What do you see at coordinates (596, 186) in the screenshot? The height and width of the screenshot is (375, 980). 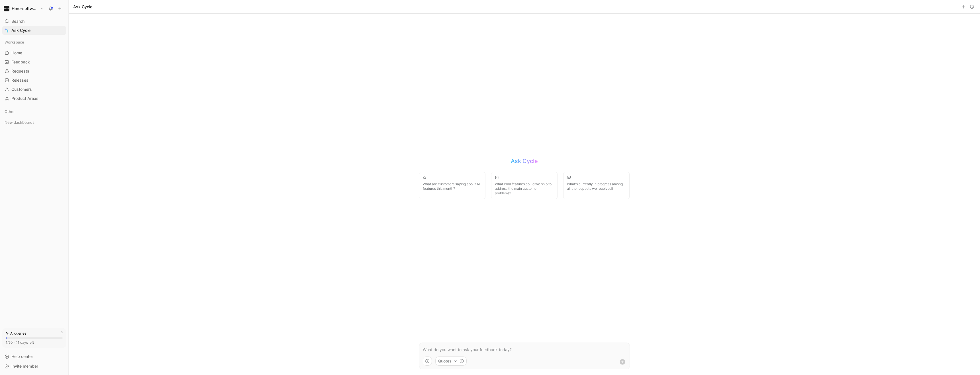 I see `button: What's currently in progress among all the requests we received?` at bounding box center [596, 186].